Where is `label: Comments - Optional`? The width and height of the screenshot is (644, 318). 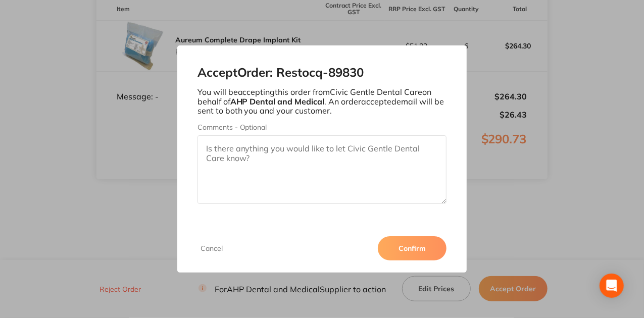 label: Comments - Optional is located at coordinates (322, 127).